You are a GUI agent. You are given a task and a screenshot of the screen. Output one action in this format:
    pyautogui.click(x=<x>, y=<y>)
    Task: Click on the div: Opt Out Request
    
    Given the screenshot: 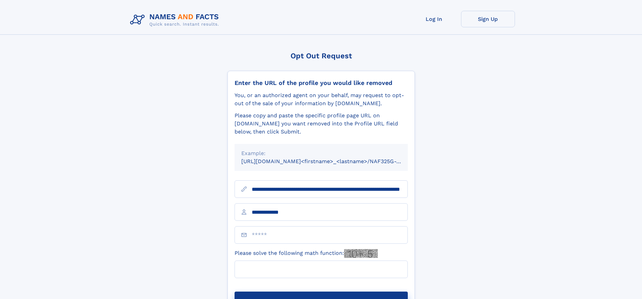 What is the action you would take?
    pyautogui.click(x=321, y=56)
    